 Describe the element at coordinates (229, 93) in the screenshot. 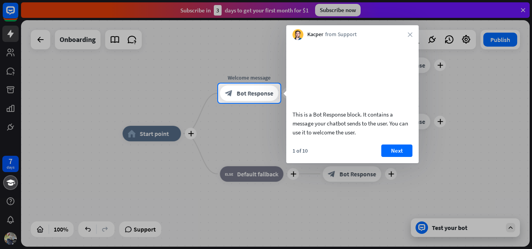

I see `i: block_bot_response` at that location.